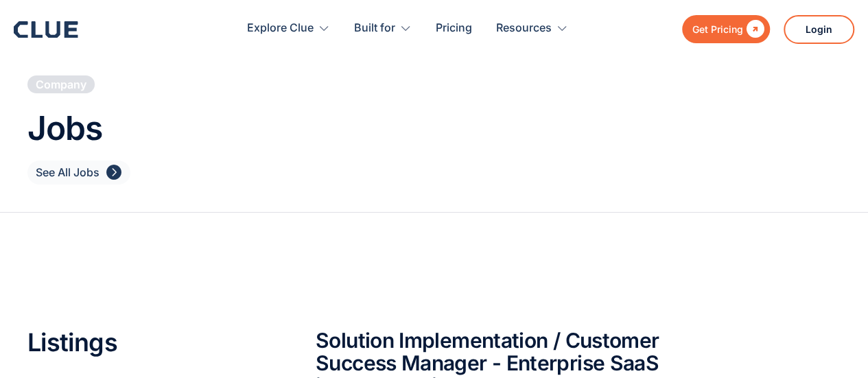  Describe the element at coordinates (726, 29) in the screenshot. I see `a: Get Pricing` at that location.